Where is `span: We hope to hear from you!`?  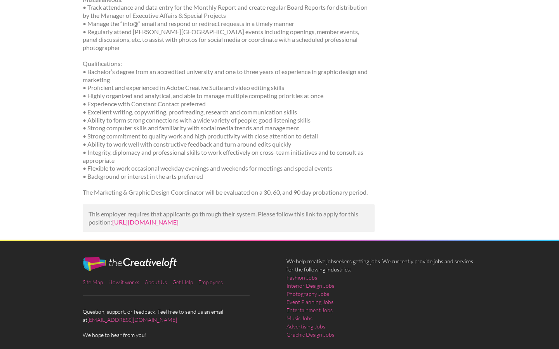 span: We hope to hear from you! is located at coordinates (178, 335).